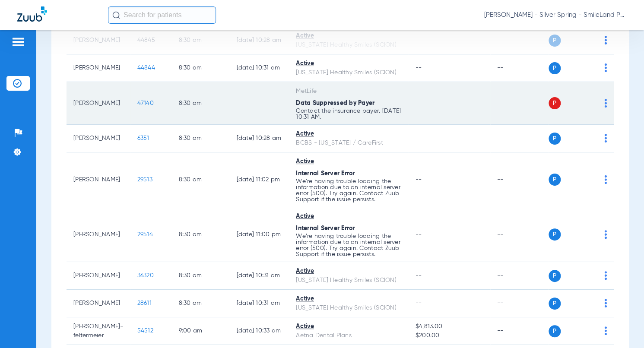  What do you see at coordinates (18, 42) in the screenshot?
I see `img: hamburger-icon` at bounding box center [18, 42].